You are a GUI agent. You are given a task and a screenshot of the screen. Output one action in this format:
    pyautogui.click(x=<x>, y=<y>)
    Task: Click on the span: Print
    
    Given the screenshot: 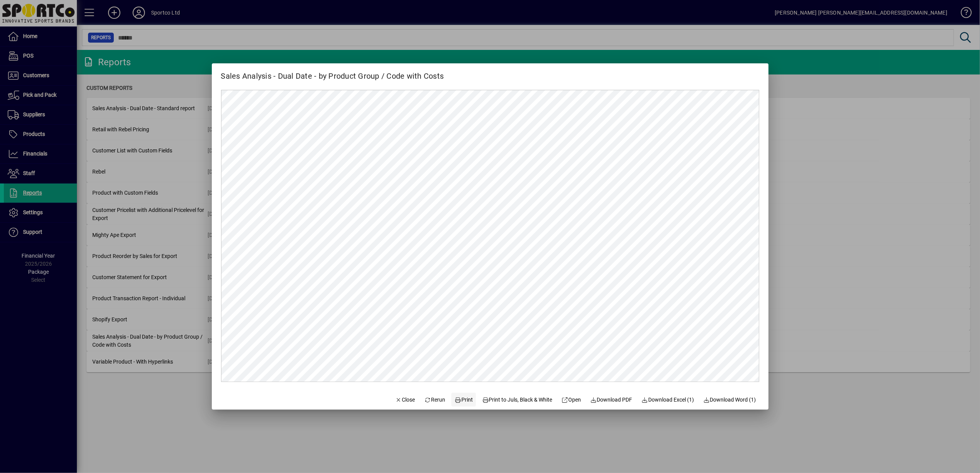 What is the action you would take?
    pyautogui.click(x=464, y=400)
    